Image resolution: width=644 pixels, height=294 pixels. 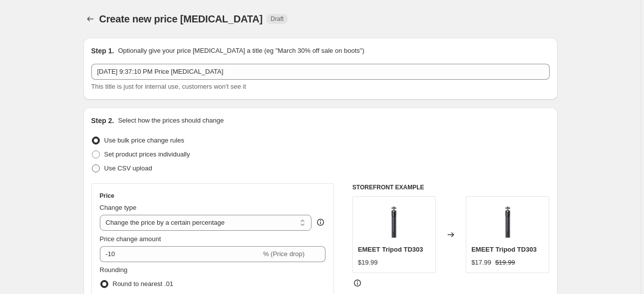 I want to click on span: Use CSV upload, so click(x=128, y=168).